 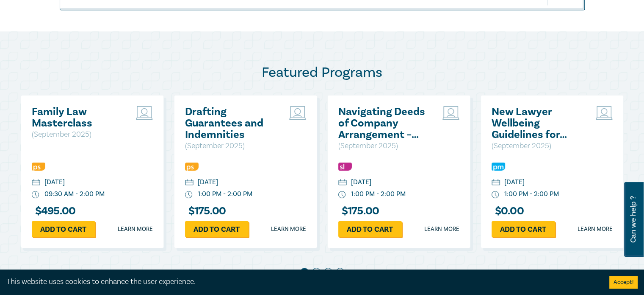 What do you see at coordinates (230, 123) in the screenshot?
I see `h2: Drafting Guarantees and Indemnities` at bounding box center [230, 123].